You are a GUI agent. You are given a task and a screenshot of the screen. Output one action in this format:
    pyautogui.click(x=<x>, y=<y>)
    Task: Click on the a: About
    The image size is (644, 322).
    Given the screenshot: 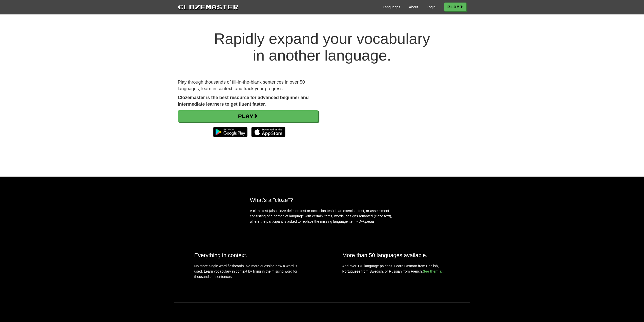 What is the action you would take?
    pyautogui.click(x=413, y=7)
    